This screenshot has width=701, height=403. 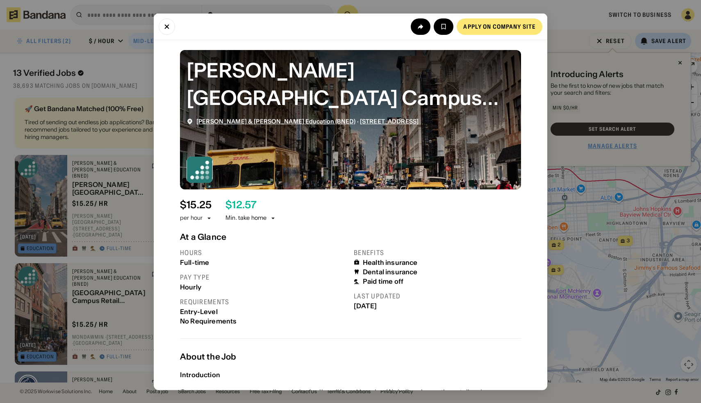 I want to click on div: About the Job, so click(x=350, y=357).